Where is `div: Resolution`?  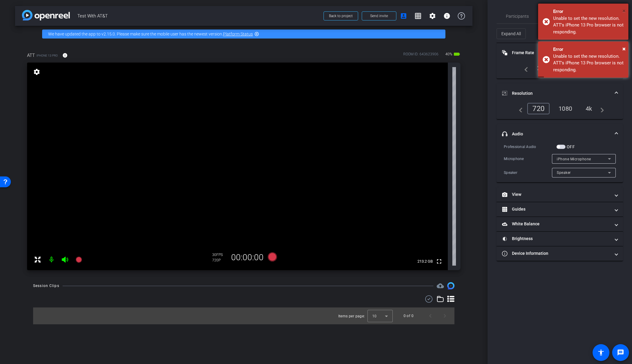 div: Resolution is located at coordinates (560, 111).